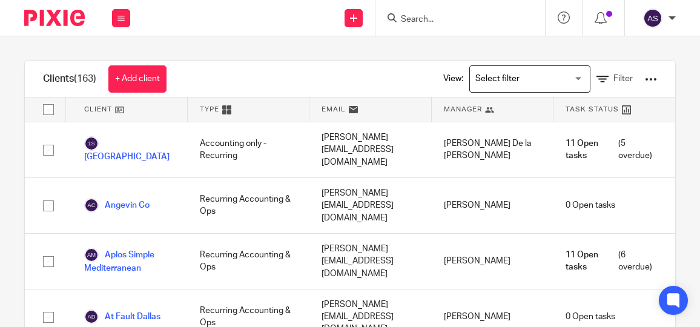 The width and height of the screenshot is (700, 327). What do you see at coordinates (611, 150) in the screenshot?
I see `span: (5 overdue)` at bounding box center [611, 150].